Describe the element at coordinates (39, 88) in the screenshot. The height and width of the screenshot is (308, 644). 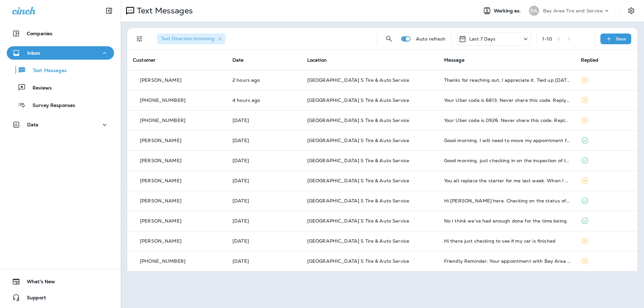
I see `p: Reviews` at that location.